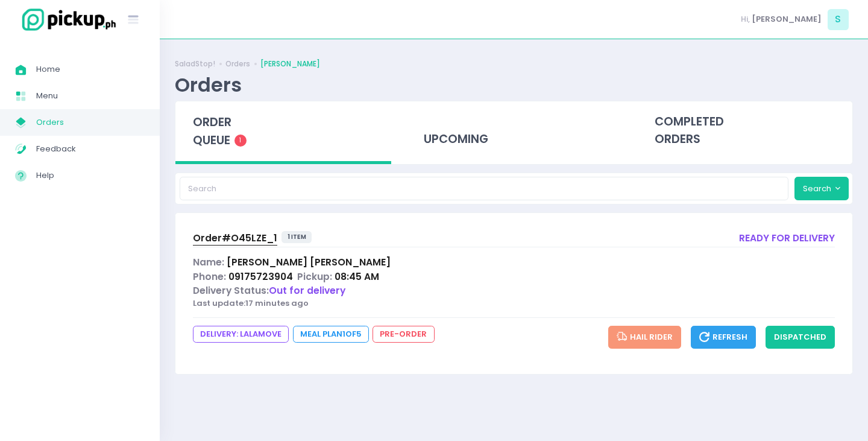  I want to click on button: dispatched, so click(800, 337).